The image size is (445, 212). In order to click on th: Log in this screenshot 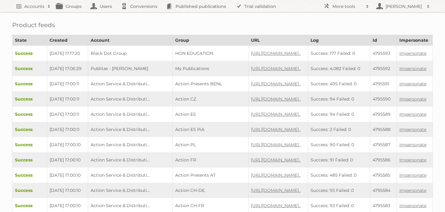, I will do `click(339, 40)`.